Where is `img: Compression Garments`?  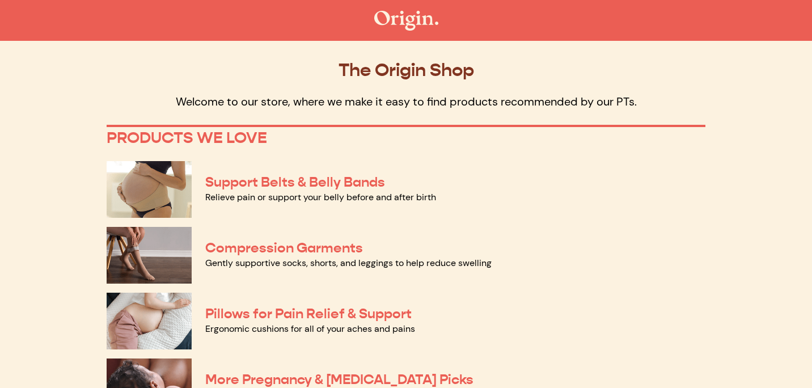 img: Compression Garments is located at coordinates (149, 255).